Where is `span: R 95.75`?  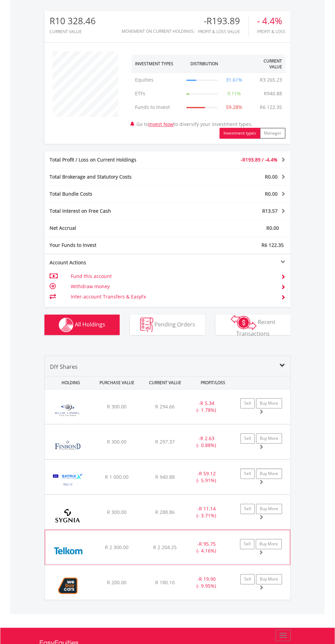 span: R 95.75 is located at coordinates (207, 544).